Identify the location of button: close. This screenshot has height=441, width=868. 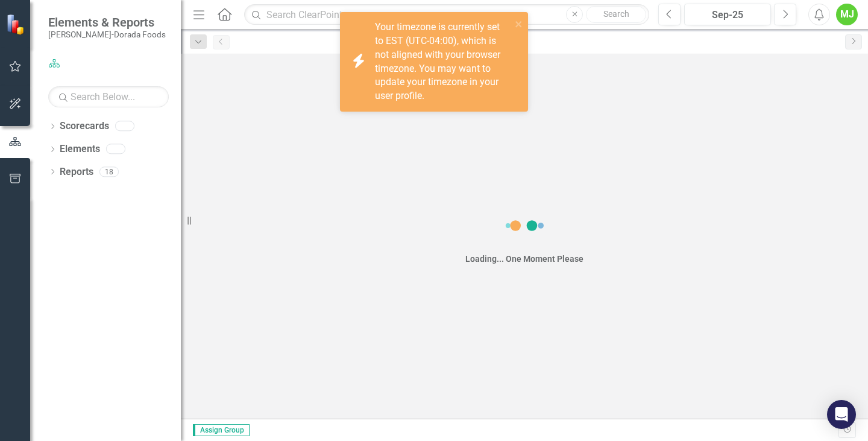
(519, 24).